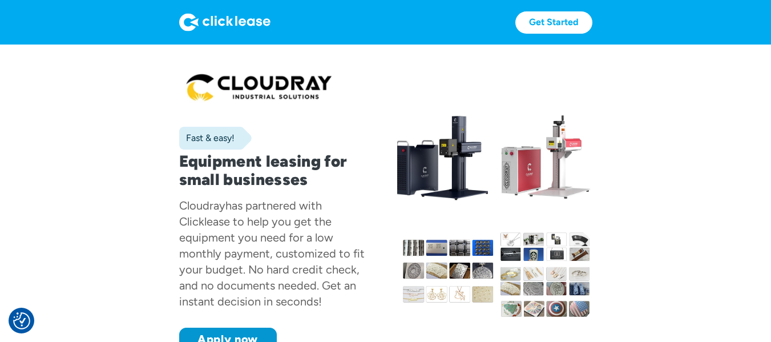  Describe the element at coordinates (22, 321) in the screenshot. I see `img: Revisit consent button` at that location.